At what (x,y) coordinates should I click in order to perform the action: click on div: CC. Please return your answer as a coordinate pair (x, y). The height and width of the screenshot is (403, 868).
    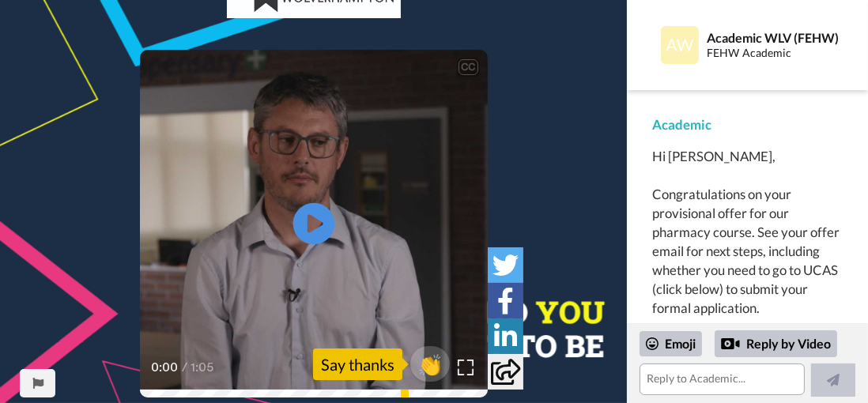
    Looking at the image, I should click on (468, 67).